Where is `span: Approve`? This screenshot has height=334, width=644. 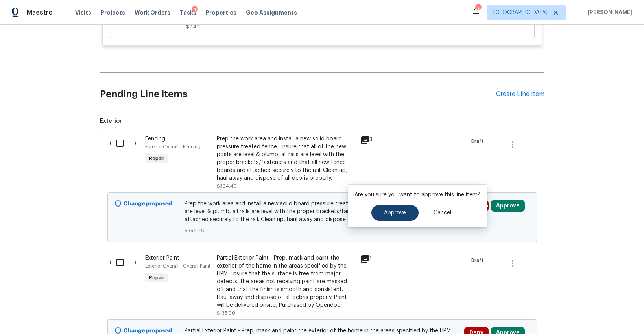 span: Approve is located at coordinates (395, 213).